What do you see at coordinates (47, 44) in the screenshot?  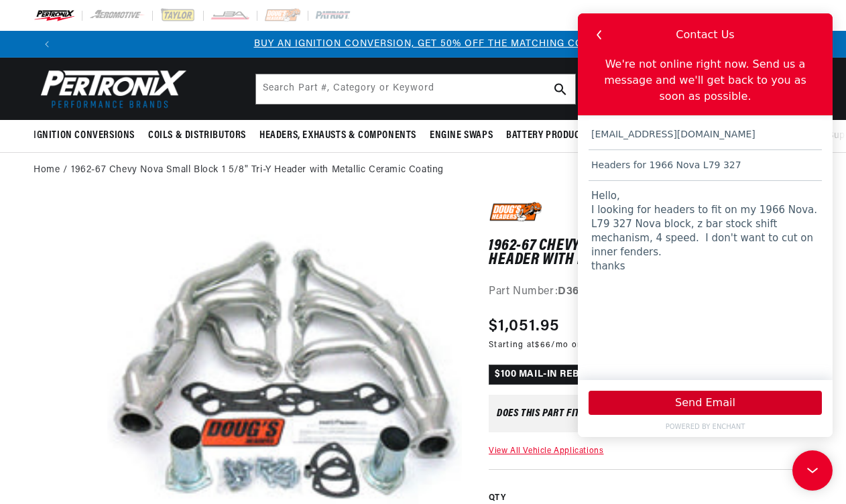 I see `button: Translation missing: en.sections.announcements.previous_announcement` at bounding box center [47, 44].